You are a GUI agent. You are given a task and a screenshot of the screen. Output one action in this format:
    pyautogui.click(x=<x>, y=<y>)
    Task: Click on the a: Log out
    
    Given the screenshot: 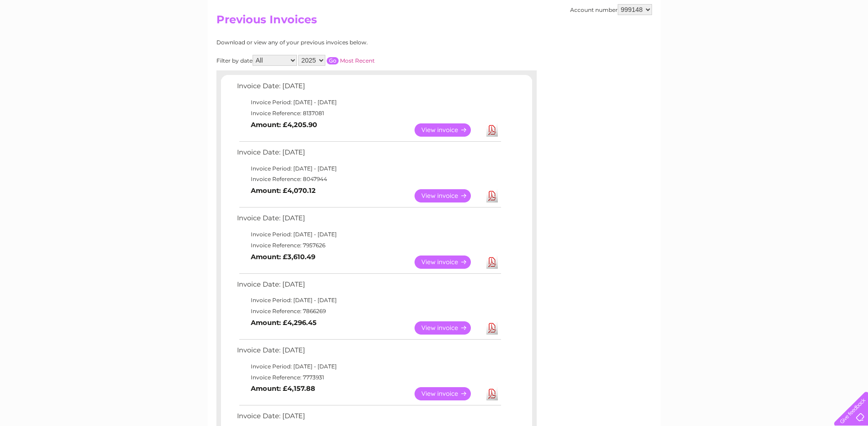 What is the action you would take?
    pyautogui.click(x=849, y=42)
    